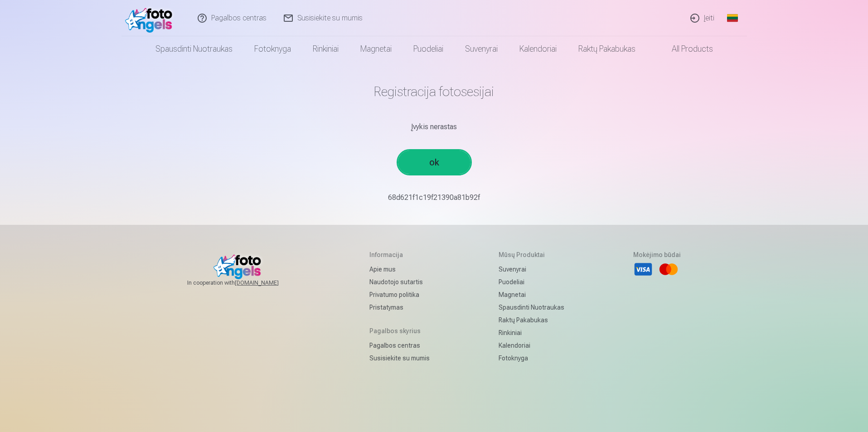 Image resolution: width=868 pixels, height=432 pixels. Describe the element at coordinates (434, 197) in the screenshot. I see `p: 68d621f1c19f21390a81b92f￼￼` at that location.